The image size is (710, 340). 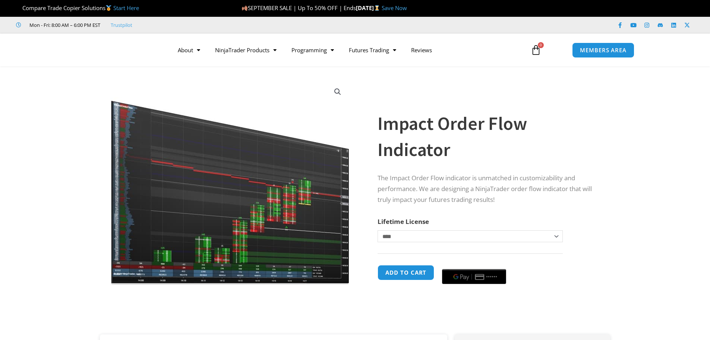 I want to click on a: MEMBERS AREA, so click(x=603, y=50).